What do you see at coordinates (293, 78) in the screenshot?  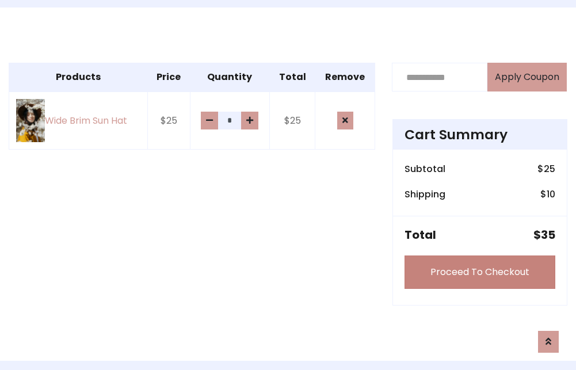 I see `th: Total` at bounding box center [293, 78].